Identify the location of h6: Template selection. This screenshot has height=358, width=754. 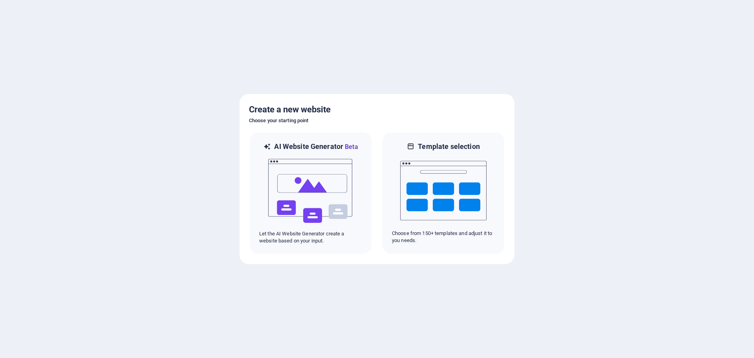
(448, 146).